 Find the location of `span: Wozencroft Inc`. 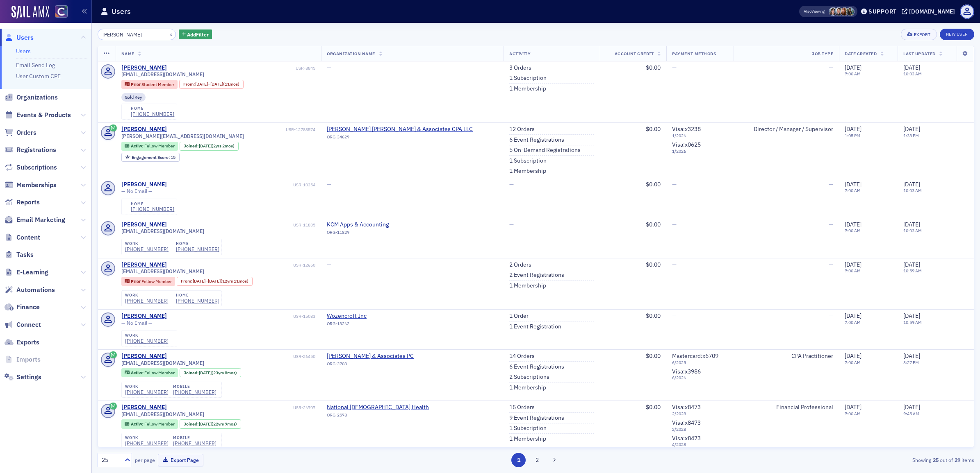

span: Wozencroft Inc is located at coordinates (364, 317).